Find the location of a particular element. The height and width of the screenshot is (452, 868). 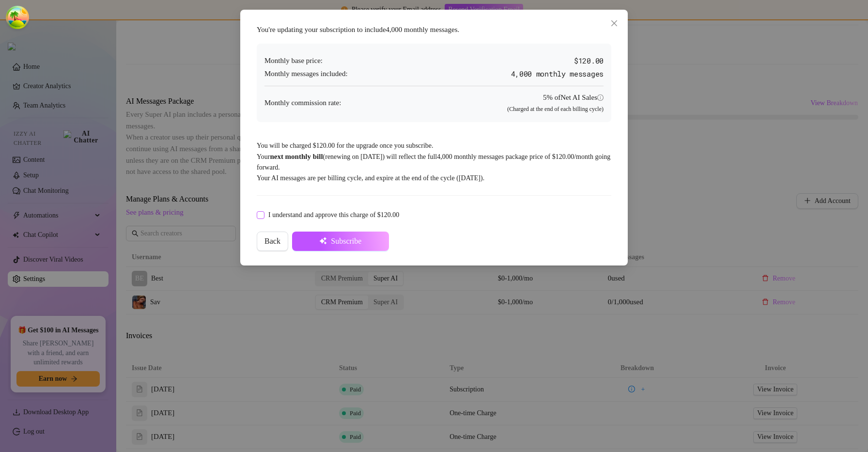

span: Subscribe is located at coordinates (346, 242).